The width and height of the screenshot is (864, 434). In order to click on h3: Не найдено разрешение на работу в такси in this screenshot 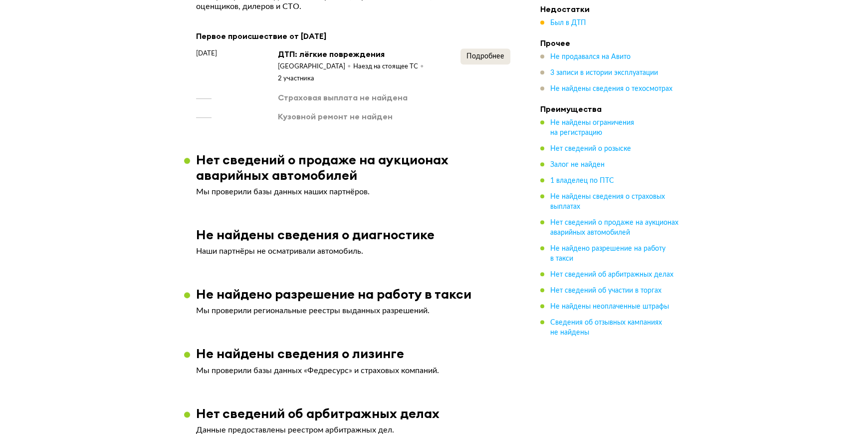, I will do `click(334, 293)`.